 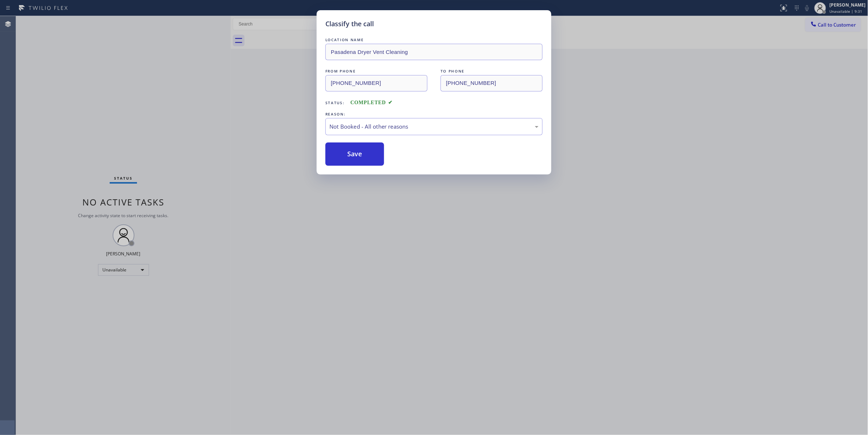 I want to click on input: From phone, so click(x=376, y=83).